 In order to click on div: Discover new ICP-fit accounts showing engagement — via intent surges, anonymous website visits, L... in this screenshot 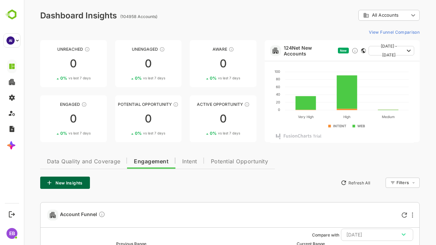, I will do `click(331, 51)`.